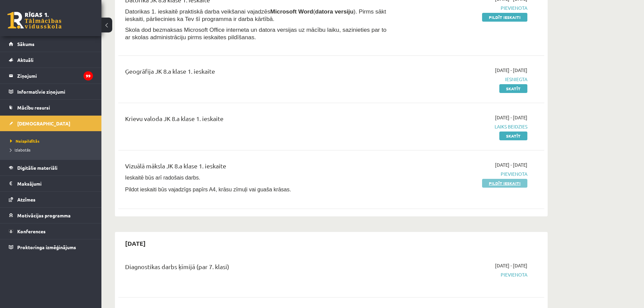 This screenshot has height=308, width=644. What do you see at coordinates (255, 15) in the screenshot?
I see `span: Datorikas 1. ieskaitē praktiskā darba veikšanai vajadzēs ( ). Pirms sākt ieskaiti, pārliecinies k...` at bounding box center [255, 15].